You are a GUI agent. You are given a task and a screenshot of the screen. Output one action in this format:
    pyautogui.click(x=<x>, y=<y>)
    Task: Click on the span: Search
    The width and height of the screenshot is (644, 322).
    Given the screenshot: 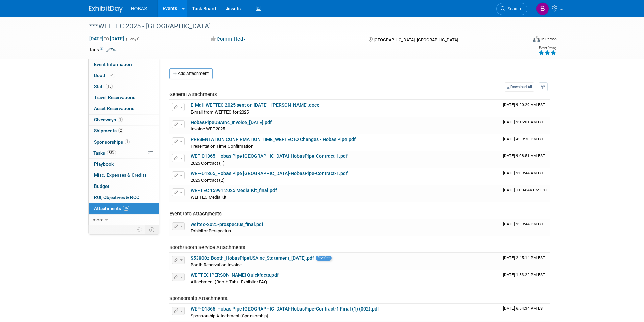 What is the action you would take?
    pyautogui.click(x=513, y=9)
    